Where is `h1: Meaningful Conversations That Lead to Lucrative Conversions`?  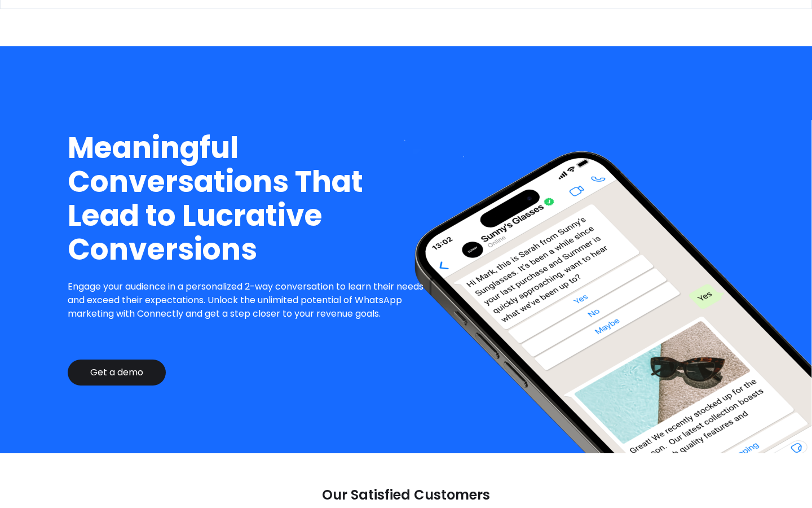
h1: Meaningful Conversations That Lead to Lucrative Conversions is located at coordinates (250, 198).